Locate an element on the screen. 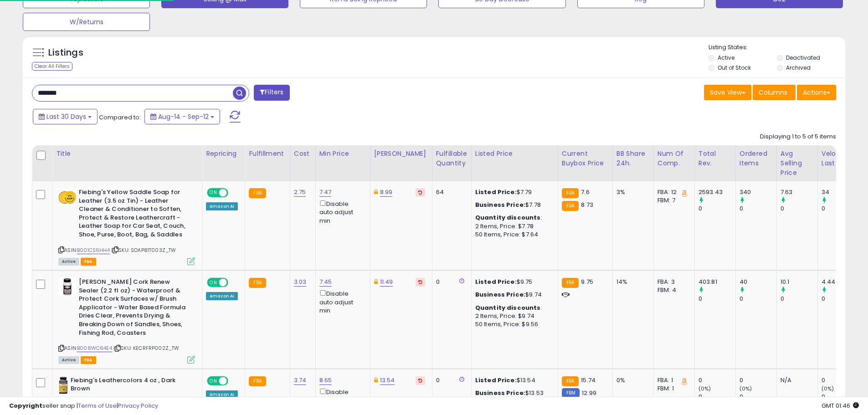  label: Archived is located at coordinates (798, 68).